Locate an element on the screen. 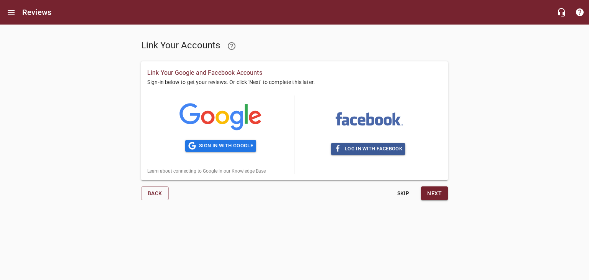 This screenshot has height=280, width=589. button: Open drawer is located at coordinates (11, 12).